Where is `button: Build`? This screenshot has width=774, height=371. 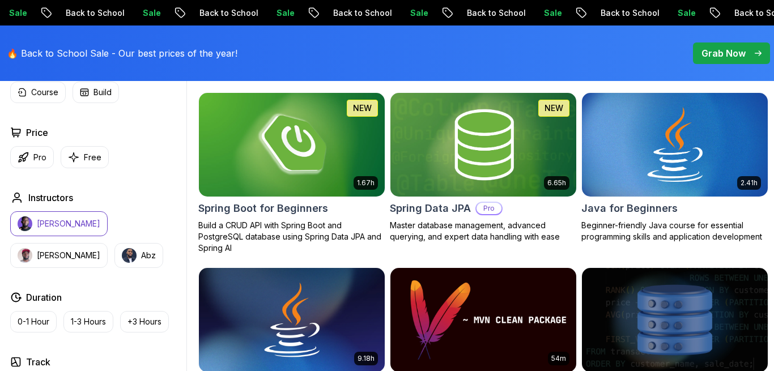 button: Build is located at coordinates (96, 92).